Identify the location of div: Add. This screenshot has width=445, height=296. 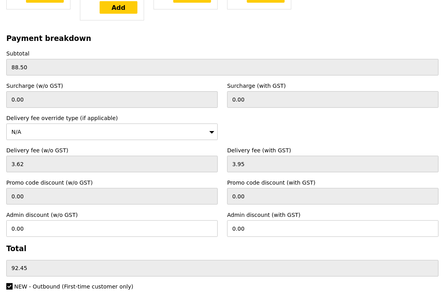
(118, 7).